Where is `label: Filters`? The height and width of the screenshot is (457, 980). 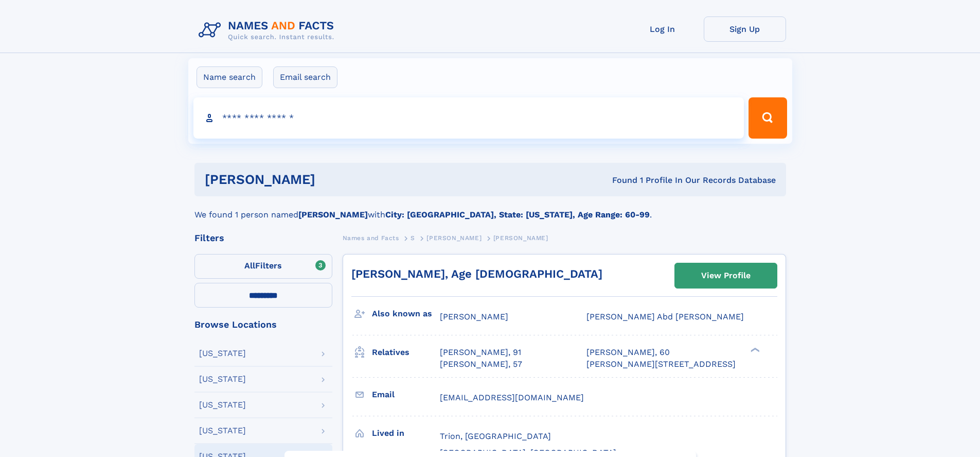
label: Filters is located at coordinates (264, 267).